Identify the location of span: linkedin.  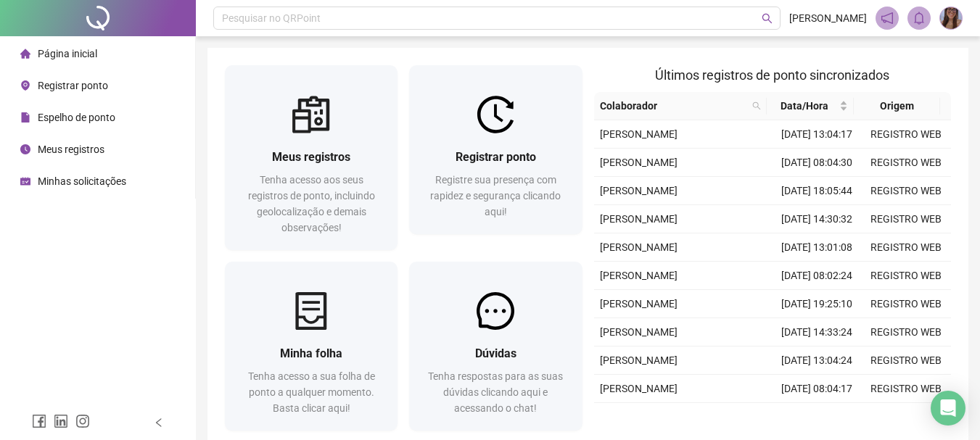
(61, 421).